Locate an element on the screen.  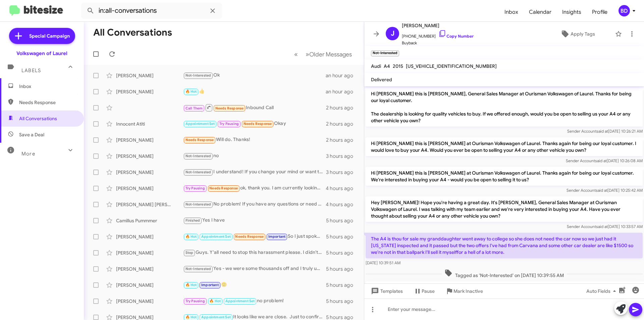
input: Search is located at coordinates (152, 11).